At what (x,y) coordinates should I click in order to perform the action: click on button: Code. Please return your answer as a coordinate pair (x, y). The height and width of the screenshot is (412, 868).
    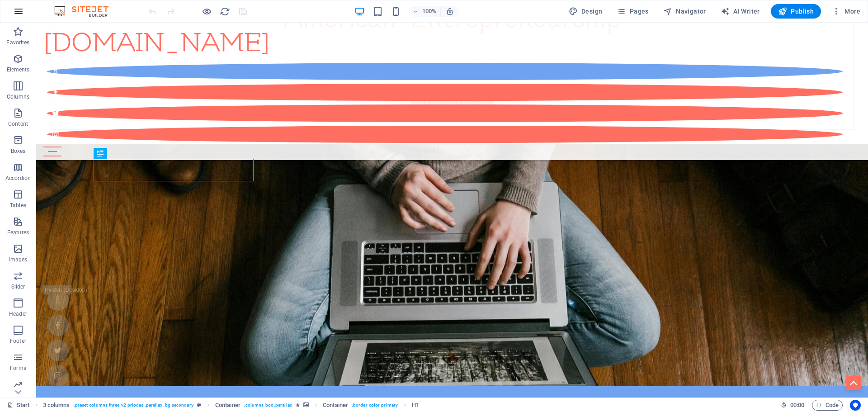
    Looking at the image, I should click on (827, 405).